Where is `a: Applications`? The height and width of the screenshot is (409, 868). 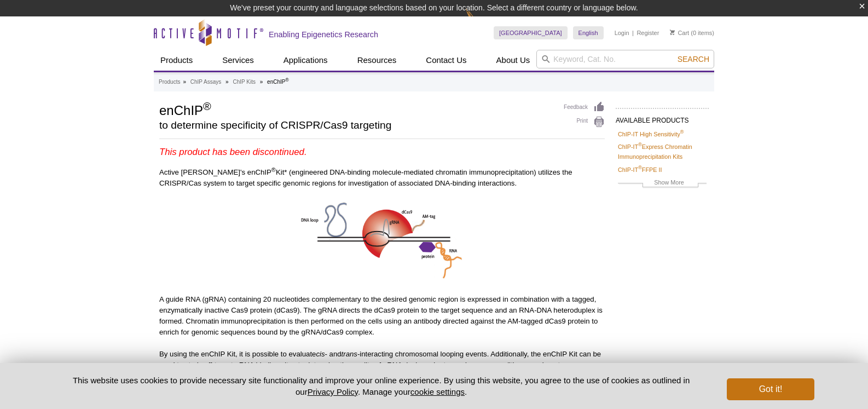
a: Applications is located at coordinates (305, 61).